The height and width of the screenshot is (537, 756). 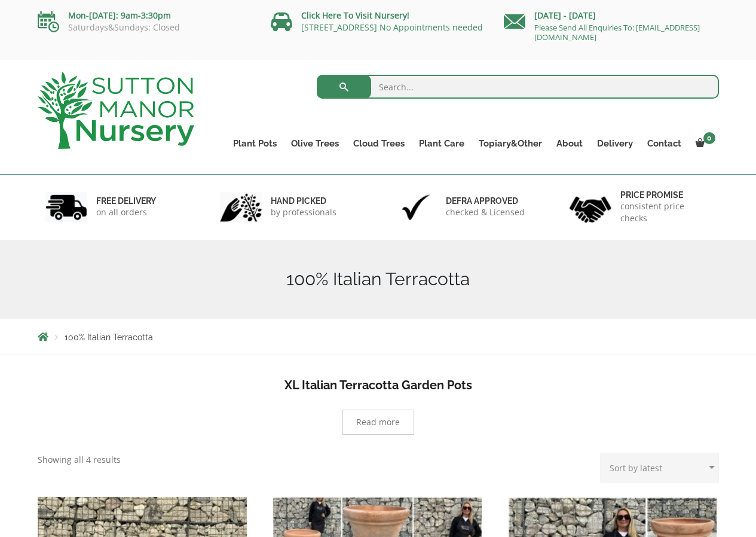 I want to click on a: Contact, so click(x=664, y=144).